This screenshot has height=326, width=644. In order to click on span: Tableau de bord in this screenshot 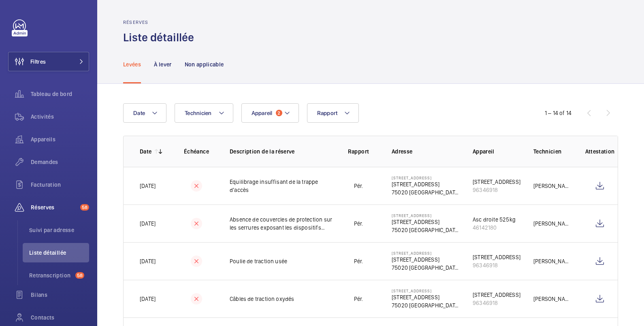, I will do `click(60, 94)`.